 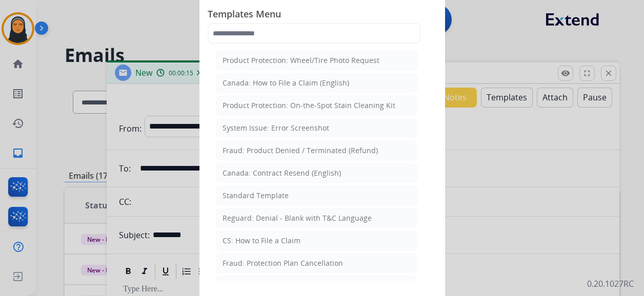 I want to click on div: Product Protection: On-the-Spot Stain Cleaning Kit, so click(x=309, y=106).